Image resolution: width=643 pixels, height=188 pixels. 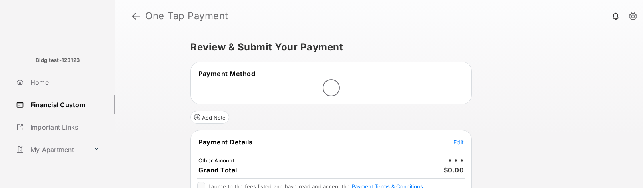 I want to click on a: Financial Custom, so click(x=64, y=105).